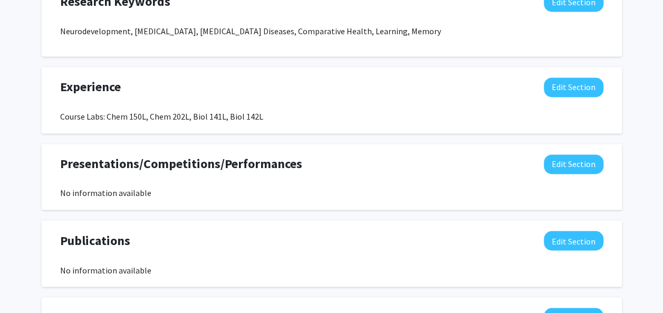 The image size is (663, 313). I want to click on span: Experience, so click(90, 87).